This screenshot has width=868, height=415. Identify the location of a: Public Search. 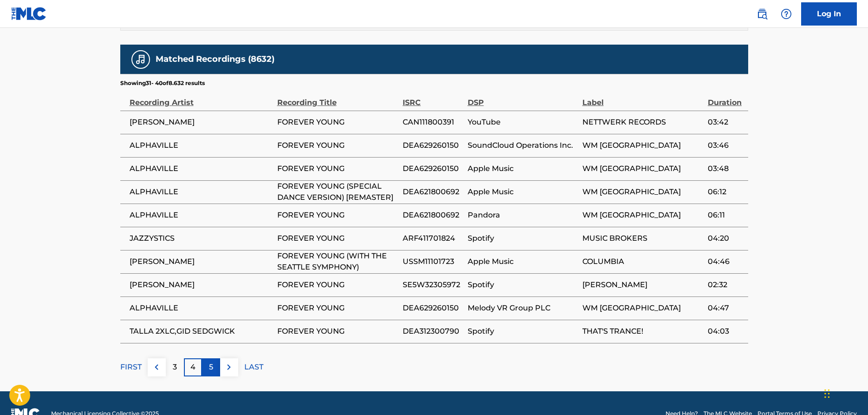
(762, 14).